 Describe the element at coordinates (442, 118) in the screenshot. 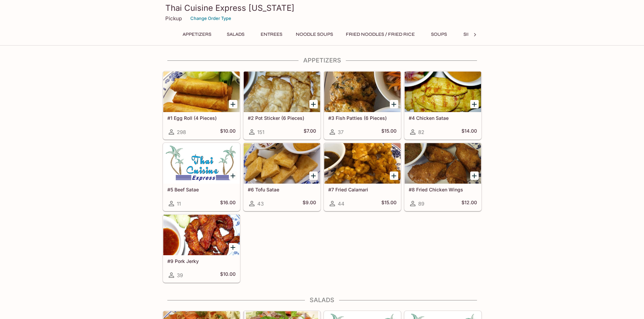

I see `h5: #4 Chicken Satae` at that location.